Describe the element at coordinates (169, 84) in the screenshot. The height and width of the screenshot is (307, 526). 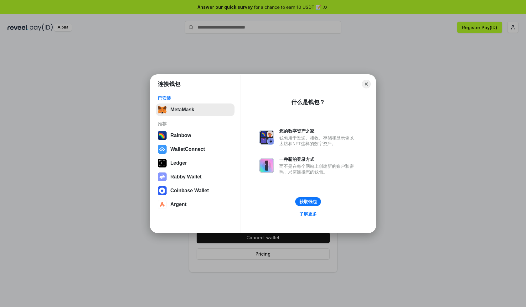
I see `h1: 连接钱包` at that location.